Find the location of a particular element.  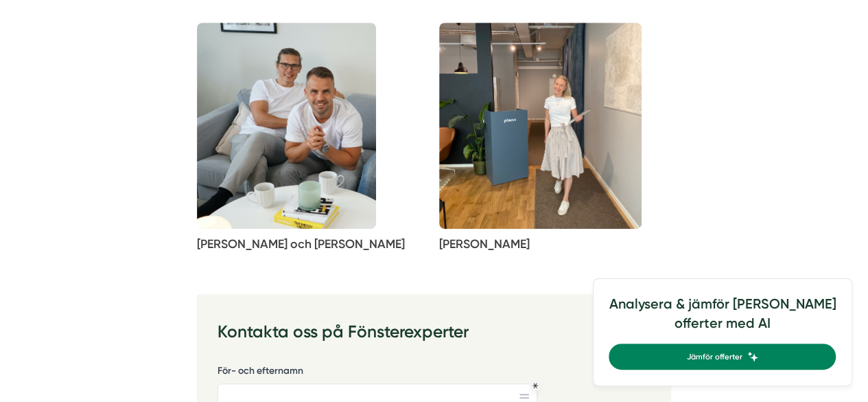

a: Jämför offerter is located at coordinates (722, 356).